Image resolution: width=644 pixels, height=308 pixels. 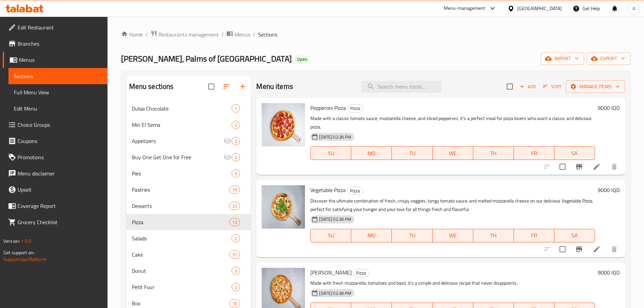 What do you see at coordinates (55, 44) in the screenshot?
I see `a: Branches` at bounding box center [55, 44].